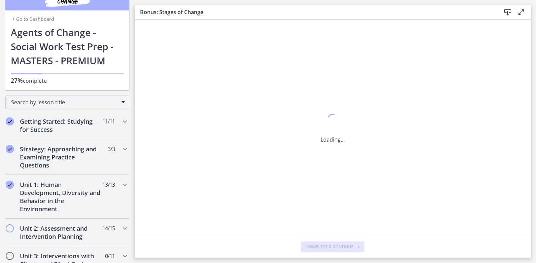 The width and height of the screenshot is (536, 263). Describe the element at coordinates (110, 256) in the screenshot. I see `span: 0 / 11` at that location.